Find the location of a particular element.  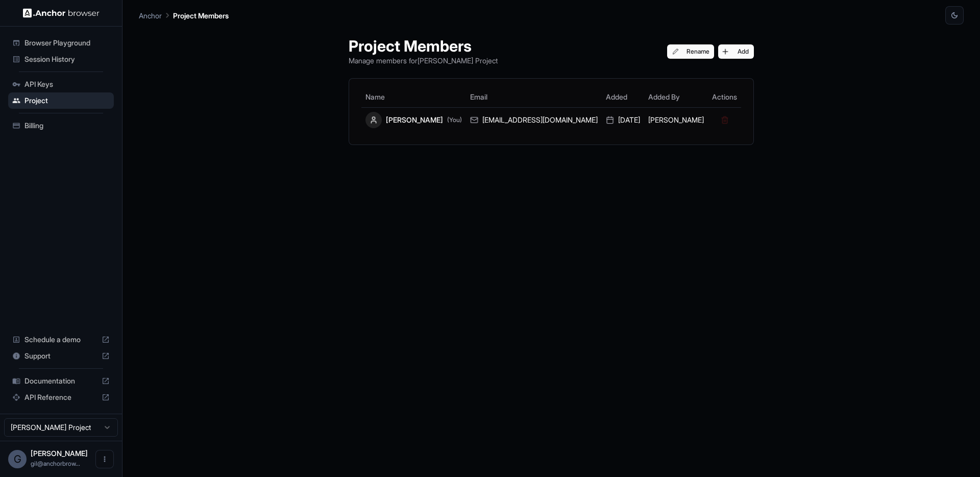

button: Rename is located at coordinates (690, 51).